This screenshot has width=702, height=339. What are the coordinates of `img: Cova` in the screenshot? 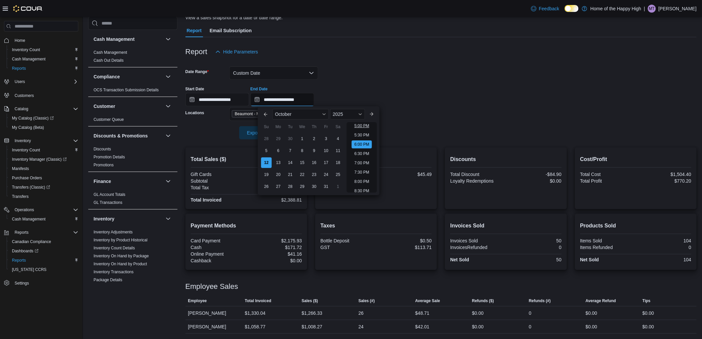 It's located at (28, 9).